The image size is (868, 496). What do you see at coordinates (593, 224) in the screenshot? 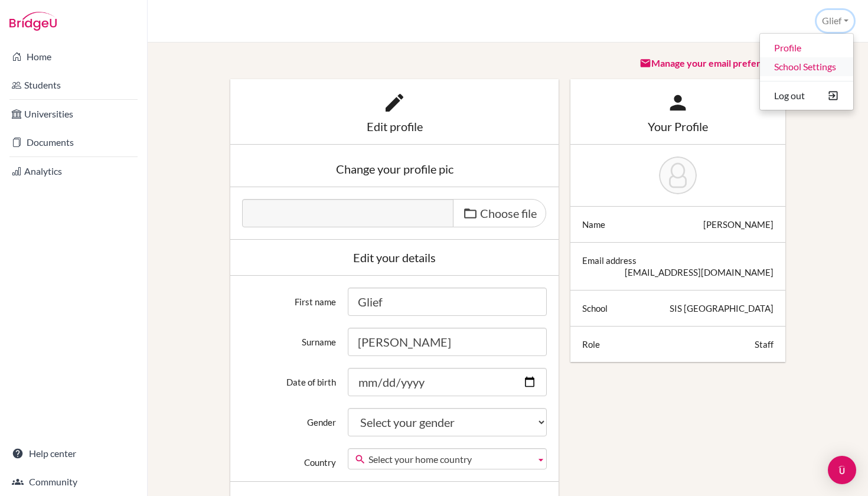
I see `div: Name` at bounding box center [593, 224].